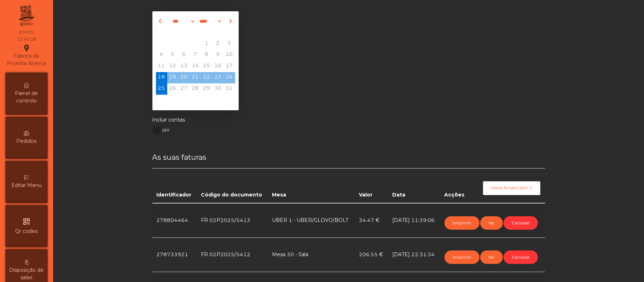 Image resolution: width=644 pixels, height=282 pixels. Describe the element at coordinates (27, 48) in the screenshot. I see `i: location_on` at that location.